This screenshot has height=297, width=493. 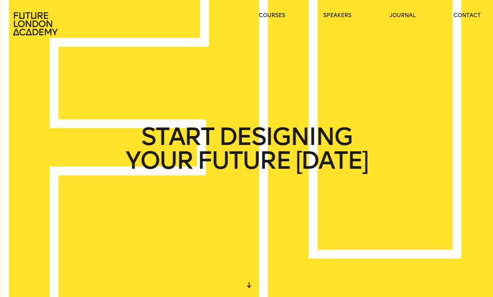 What do you see at coordinates (337, 16) in the screenshot?
I see `a: speakers` at bounding box center [337, 16].